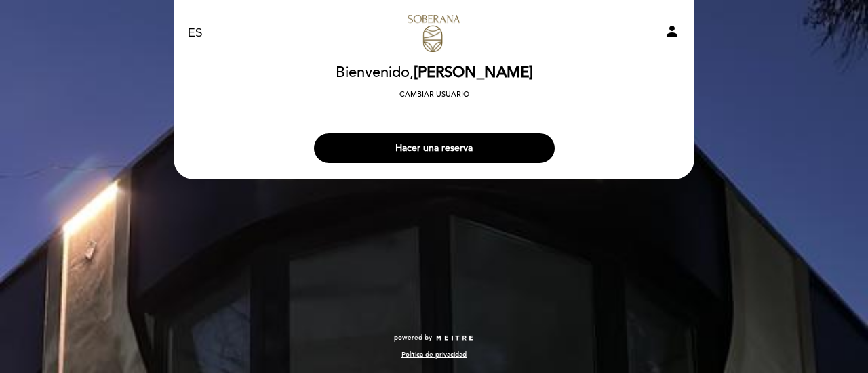  Describe the element at coordinates (434, 73) in the screenshot. I see `h2: Bienvenido,` at that location.